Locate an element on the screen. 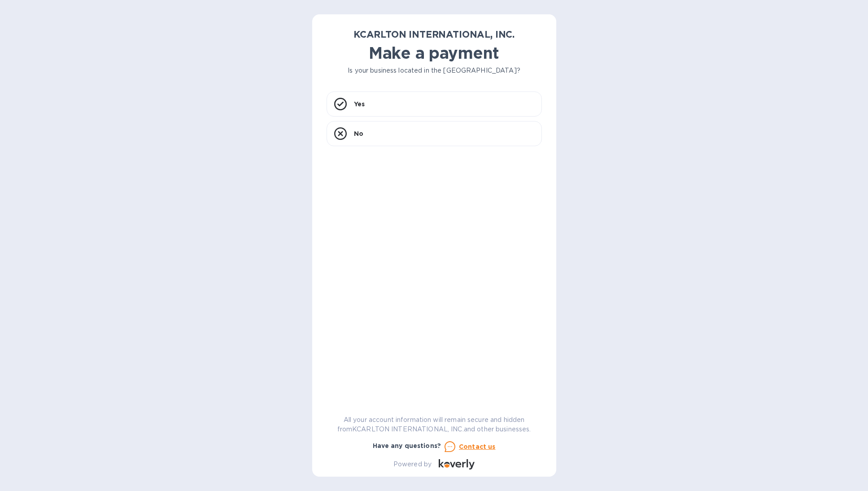 The width and height of the screenshot is (868, 491). p: All your account information will remain secure and hidden from KCARLTON INTERNATIONAL, INC. and ... is located at coordinates (434, 425).